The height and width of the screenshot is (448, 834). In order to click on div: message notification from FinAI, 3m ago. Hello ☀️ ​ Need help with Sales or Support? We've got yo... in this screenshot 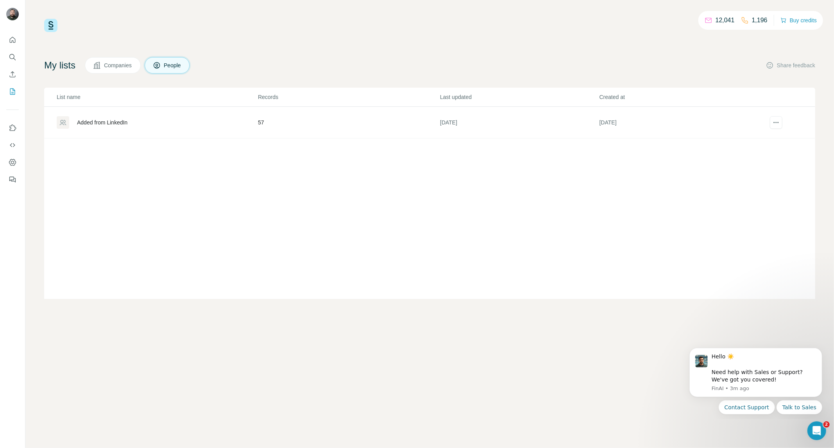, I will do `click(78, 32)`.